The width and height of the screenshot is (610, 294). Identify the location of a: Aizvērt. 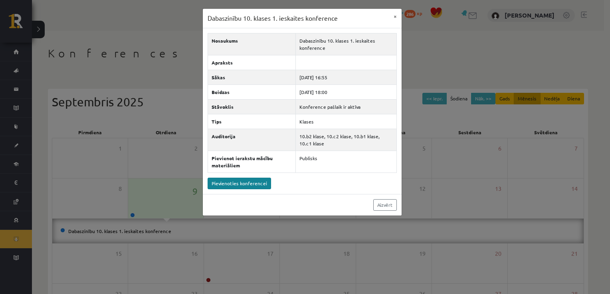
(385, 205).